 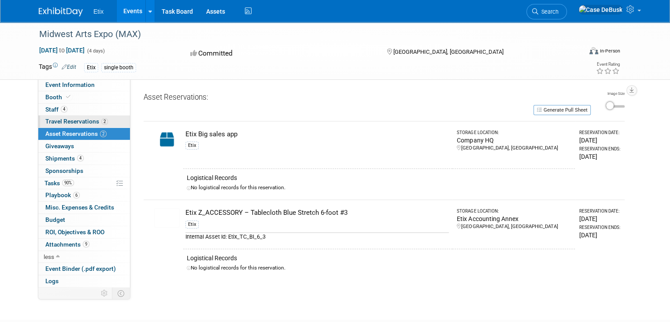 What do you see at coordinates (57, 67) in the screenshot?
I see `td: Tags` at bounding box center [57, 67].